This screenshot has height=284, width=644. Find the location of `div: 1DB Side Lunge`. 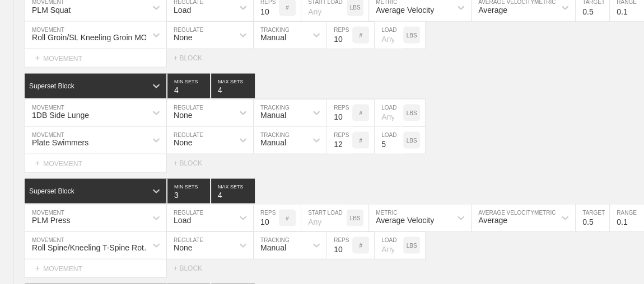

div: 1DB Side Lunge is located at coordinates (60, 115).